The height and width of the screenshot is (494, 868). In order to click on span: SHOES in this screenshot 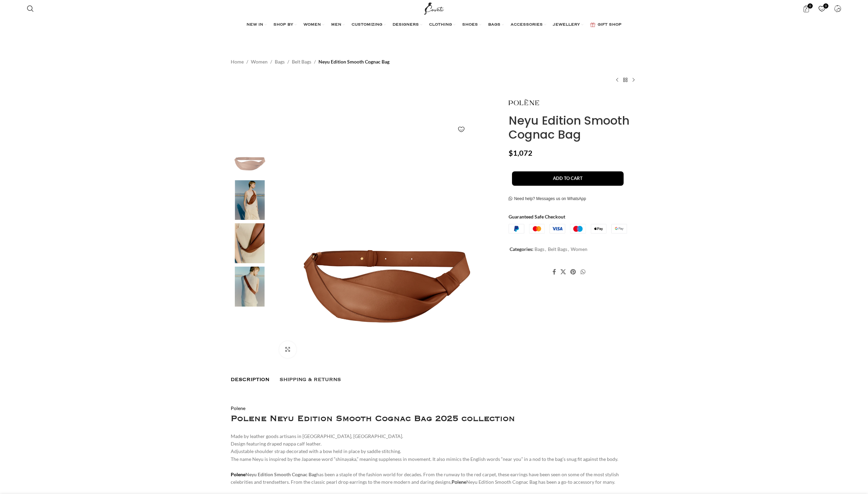, I will do `click(470, 25)`.